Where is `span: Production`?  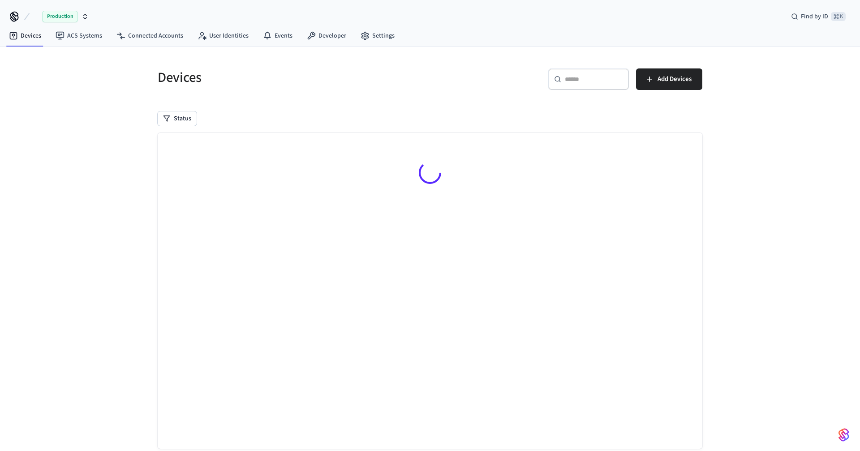 span: Production is located at coordinates (60, 17).